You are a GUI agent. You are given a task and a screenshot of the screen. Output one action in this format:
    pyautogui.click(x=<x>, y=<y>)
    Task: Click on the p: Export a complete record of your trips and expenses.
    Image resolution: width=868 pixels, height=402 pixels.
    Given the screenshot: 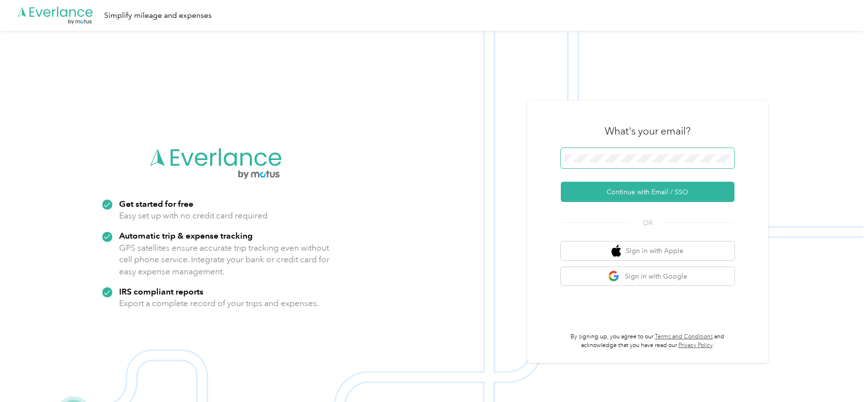 What is the action you would take?
    pyautogui.click(x=219, y=303)
    